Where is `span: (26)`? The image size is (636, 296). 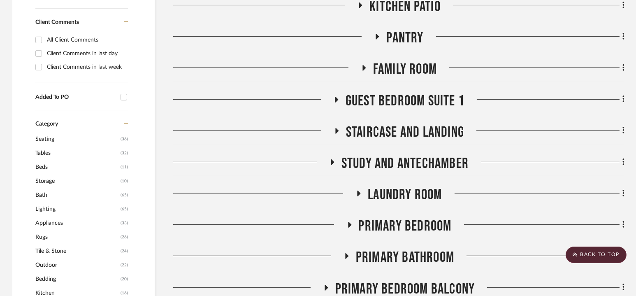
span: (26) is located at coordinates (124, 237).